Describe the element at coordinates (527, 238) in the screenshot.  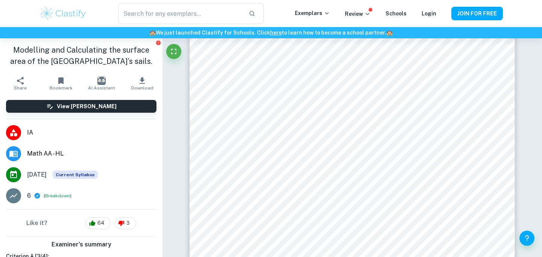
I see `button: Help and Feedback` at that location.